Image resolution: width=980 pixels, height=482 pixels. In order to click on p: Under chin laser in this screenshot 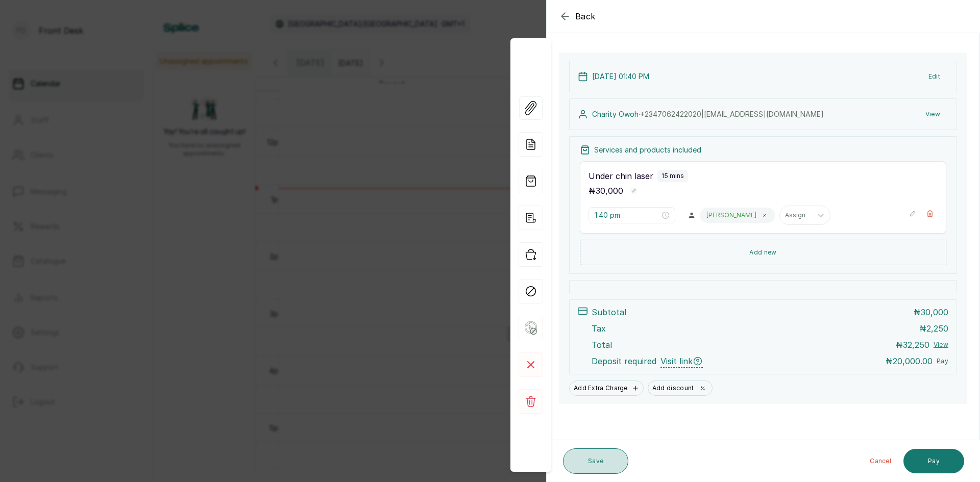, I will do `click(621, 176)`.